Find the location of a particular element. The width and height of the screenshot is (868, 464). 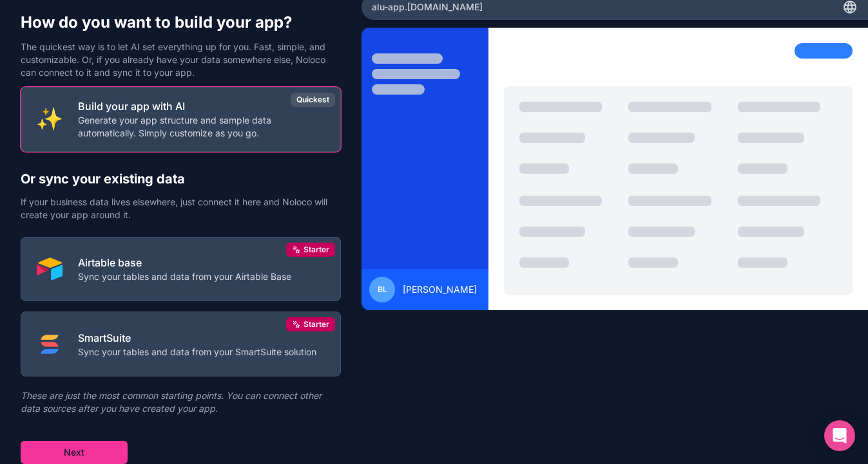

img: INTERNAL_WITH_AI is located at coordinates (49, 120).